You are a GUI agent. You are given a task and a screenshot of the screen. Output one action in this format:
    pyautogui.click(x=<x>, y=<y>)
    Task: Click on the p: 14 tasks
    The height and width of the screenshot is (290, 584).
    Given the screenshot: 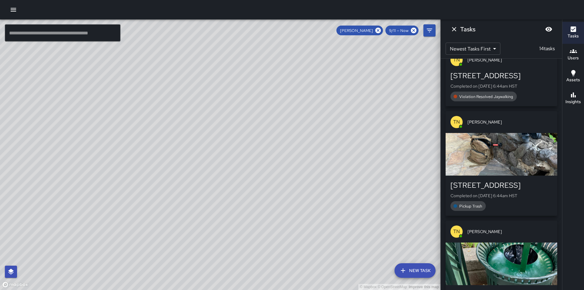 What is the action you would take?
    pyautogui.click(x=547, y=49)
    